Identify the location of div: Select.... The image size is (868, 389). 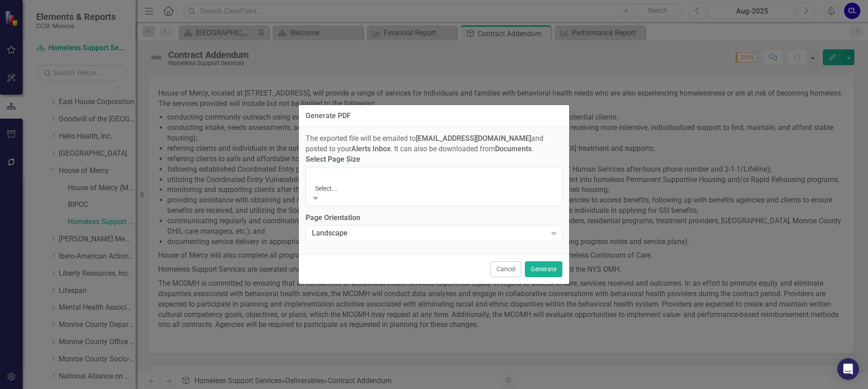
(380, 188).